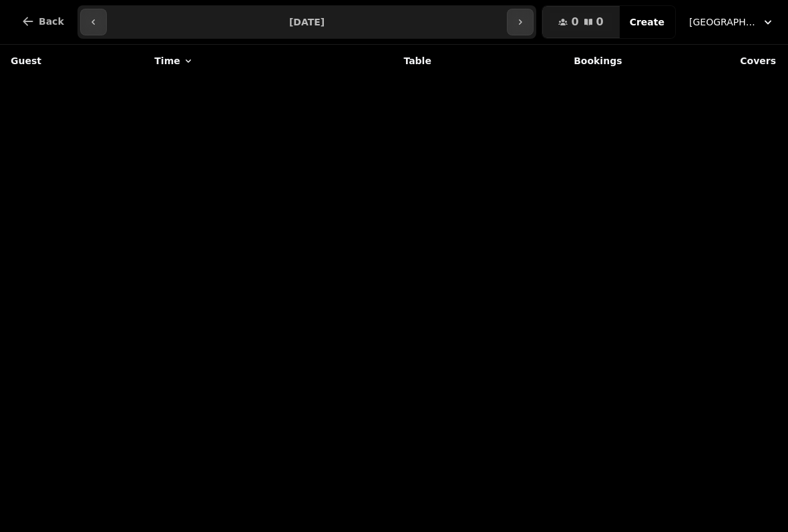 This screenshot has width=788, height=532. I want to click on button: 00, so click(581, 22).